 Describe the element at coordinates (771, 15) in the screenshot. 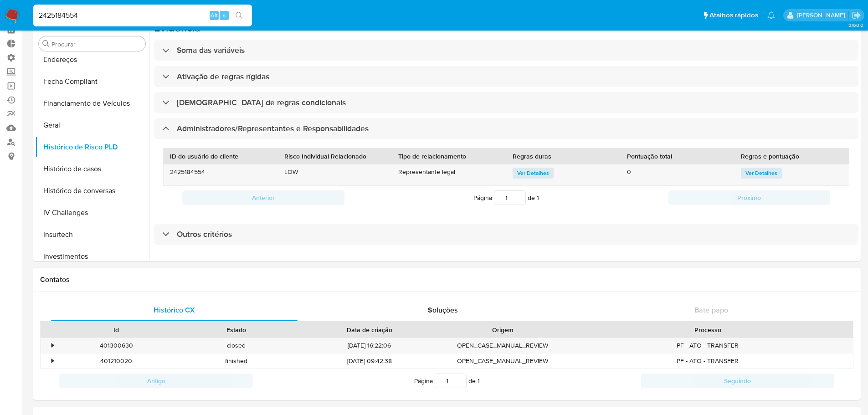

I see `a: Notificações` at that location.